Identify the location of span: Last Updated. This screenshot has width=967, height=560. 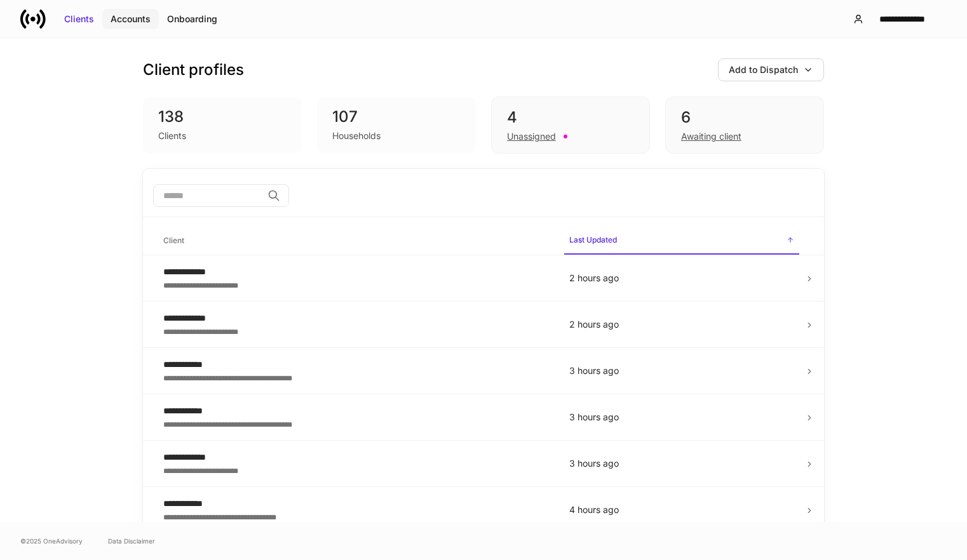
(682, 240).